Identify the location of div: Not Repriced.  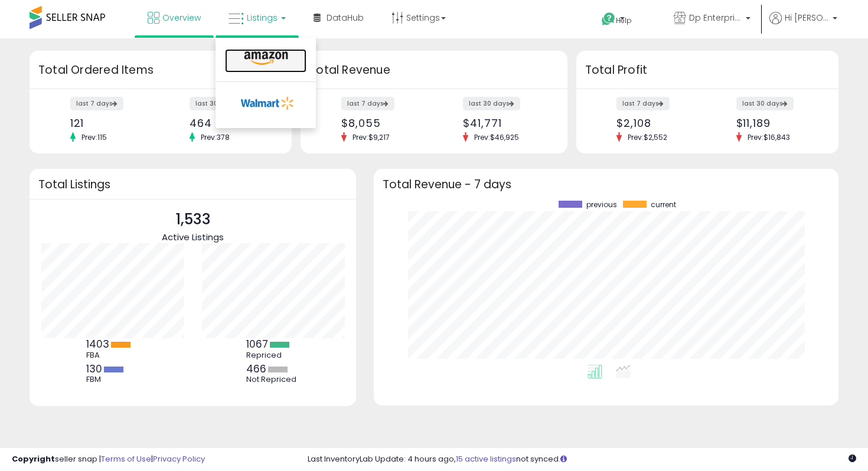
(273, 380).